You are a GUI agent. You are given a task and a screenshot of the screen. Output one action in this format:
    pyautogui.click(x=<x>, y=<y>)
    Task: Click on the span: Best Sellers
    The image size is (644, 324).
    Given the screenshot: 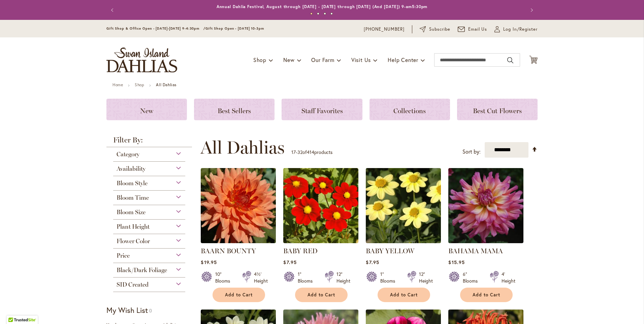 What is the action you would take?
    pyautogui.click(x=234, y=111)
    